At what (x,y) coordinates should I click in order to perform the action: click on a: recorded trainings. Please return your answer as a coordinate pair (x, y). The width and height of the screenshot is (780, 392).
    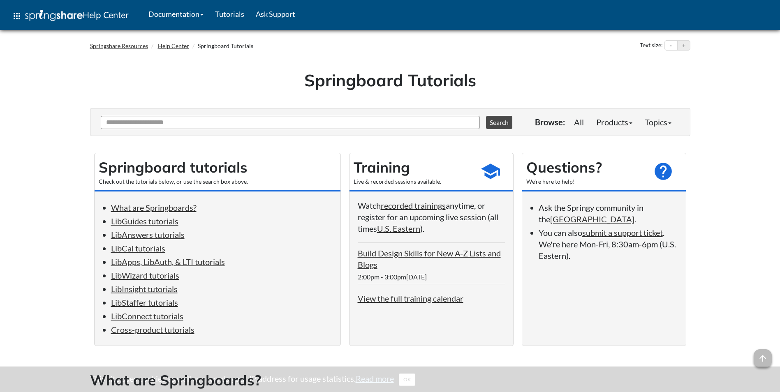
    Looking at the image, I should click on (413, 206).